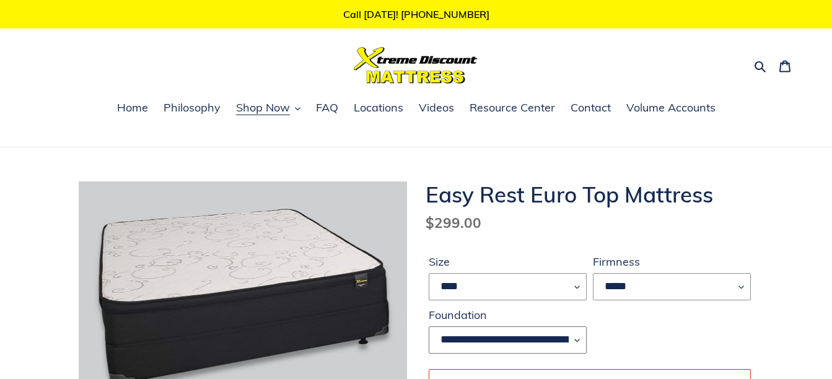 This screenshot has width=832, height=379. What do you see at coordinates (192, 108) in the screenshot?
I see `a: Philosophy` at bounding box center [192, 108].